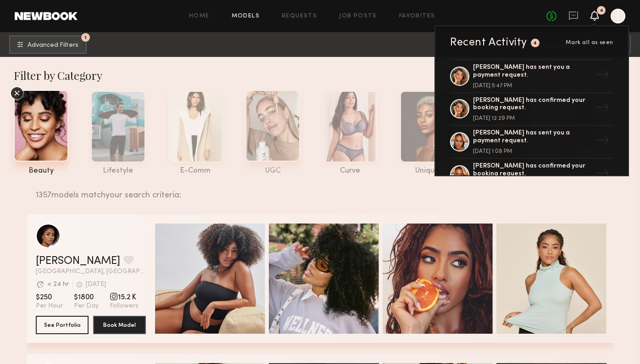 This screenshot has height=364, width=640. What do you see at coordinates (87, 297) in the screenshot?
I see `span: $1800` at bounding box center [87, 297].